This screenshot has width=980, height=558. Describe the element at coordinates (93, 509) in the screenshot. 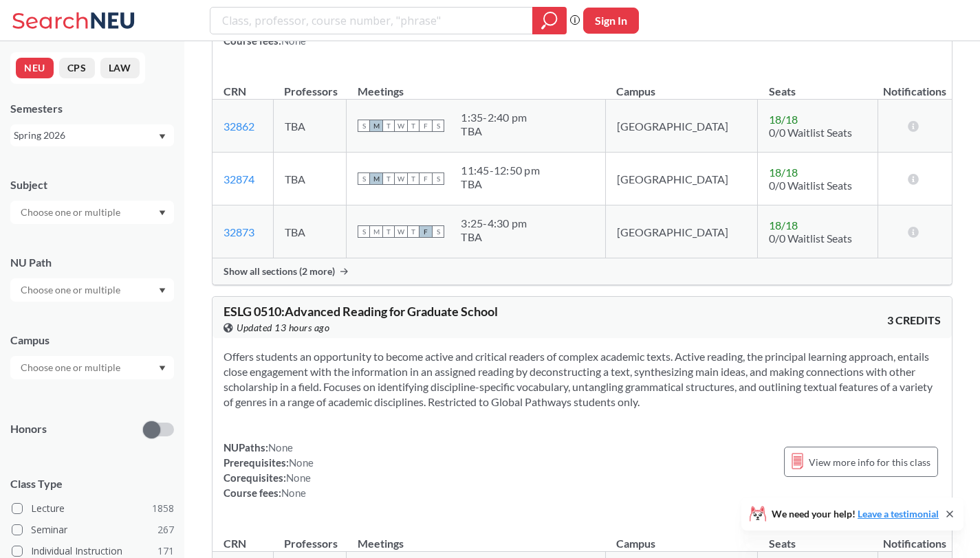

I see `label: Lecture` at that location.